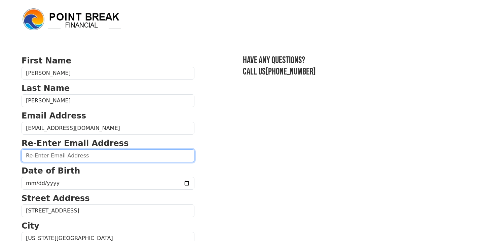 Image resolution: width=479 pixels, height=241 pixels. Describe the element at coordinates (54, 116) in the screenshot. I see `strong: Email Address` at that location.